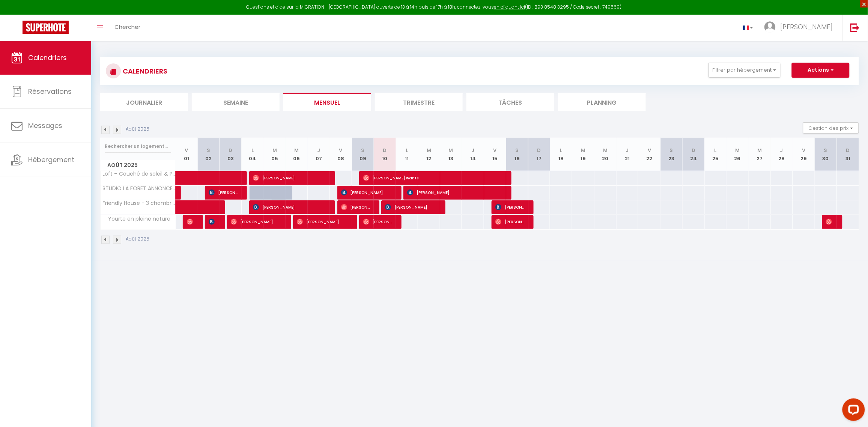 Image resolution: width=868 pixels, height=427 pixels. I want to click on button: Actions, so click(821, 70).